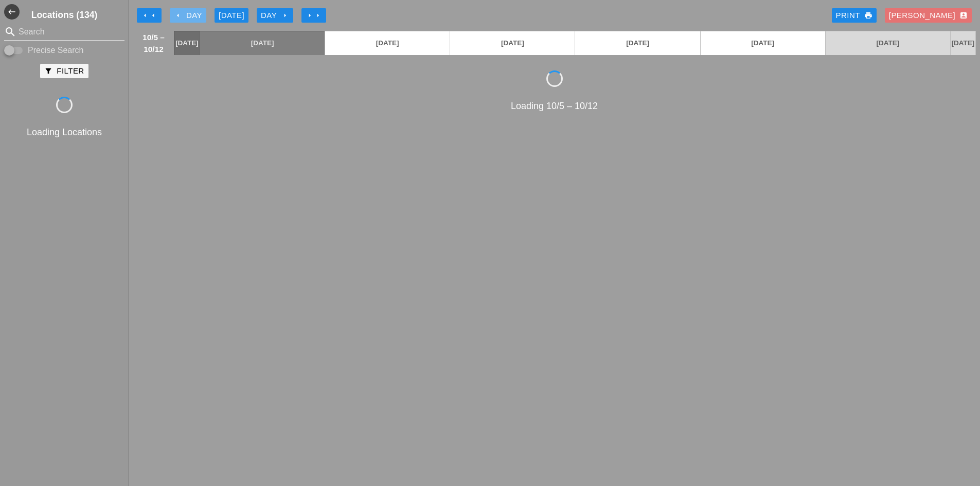  I want to click on div: Loading Locations, so click(64, 132).